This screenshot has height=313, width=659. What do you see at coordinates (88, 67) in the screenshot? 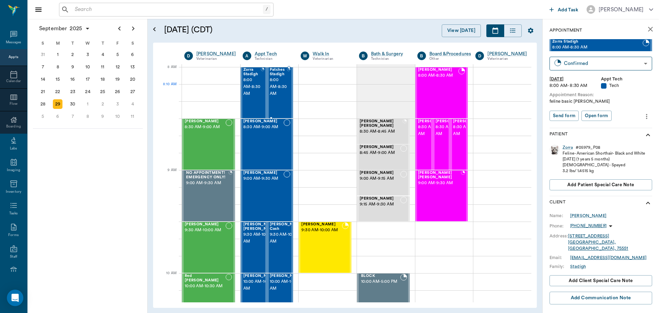
I see `div: Wednesday, September 10, 2025` at bounding box center [88, 67].